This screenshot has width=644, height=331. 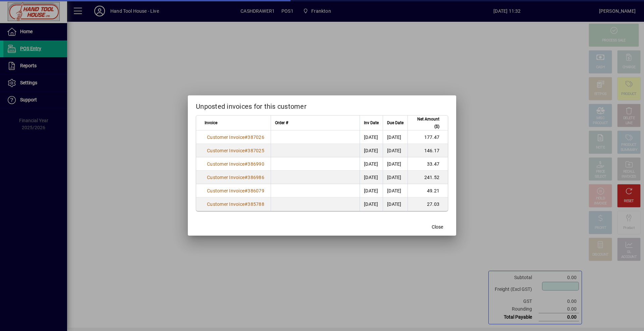 What do you see at coordinates (236, 164) in the screenshot?
I see `a: Customer Invoice#386990` at bounding box center [236, 164].